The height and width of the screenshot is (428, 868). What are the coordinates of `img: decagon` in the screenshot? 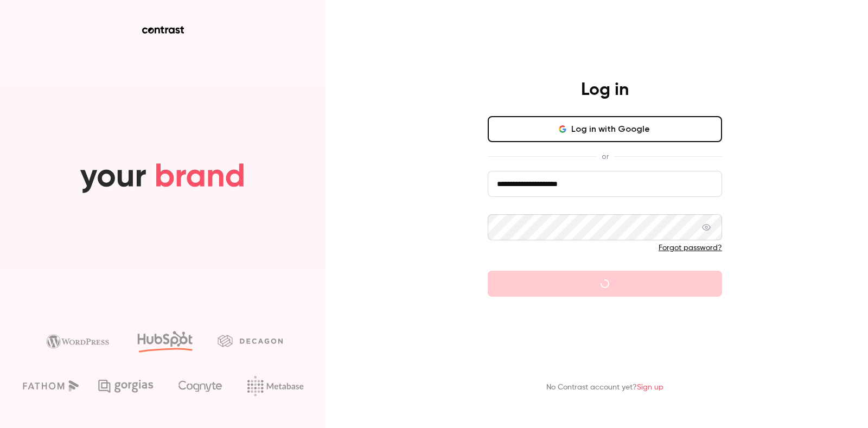 It's located at (250, 341).